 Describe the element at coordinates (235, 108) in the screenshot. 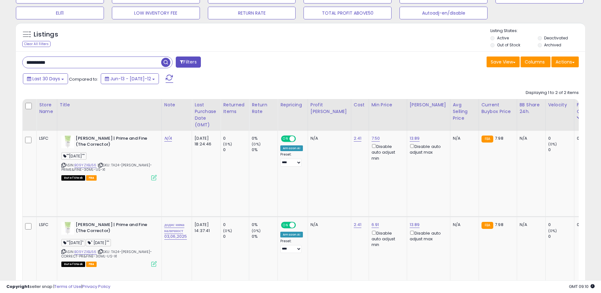

I see `div: Returned Items` at that location.